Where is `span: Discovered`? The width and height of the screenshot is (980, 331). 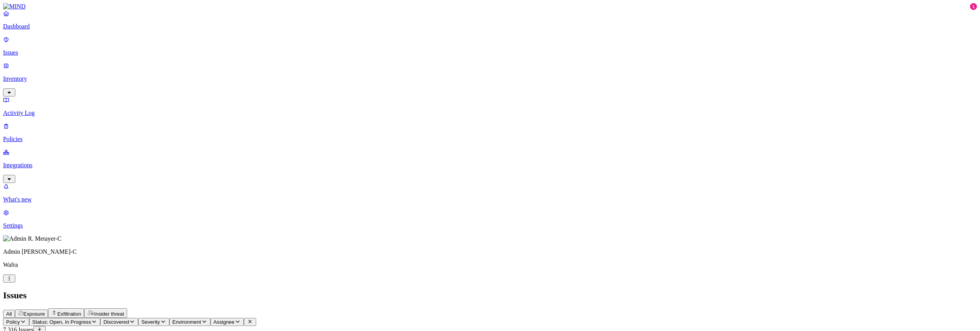
span: Discovered is located at coordinates (116, 321).